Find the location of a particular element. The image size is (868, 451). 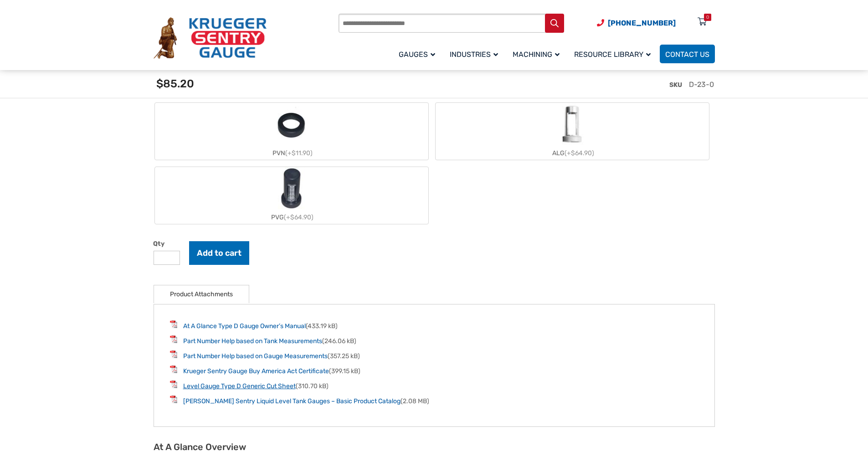

li: (399.15 kB) is located at coordinates (434, 371).